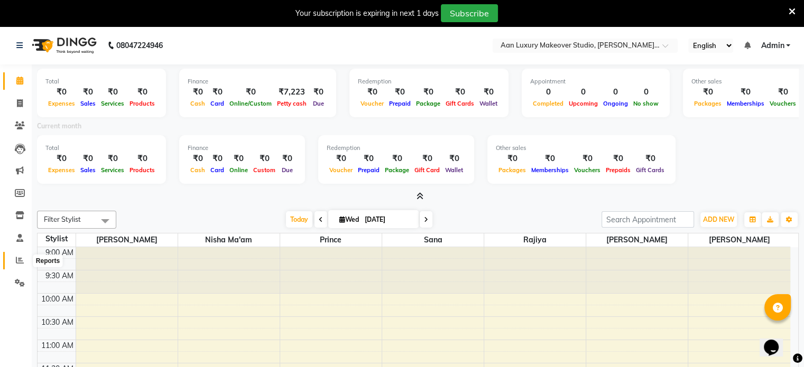 Image resolution: width=804 pixels, height=367 pixels. Describe the element at coordinates (57, 239) in the screenshot. I see `div: Stylist` at that location.